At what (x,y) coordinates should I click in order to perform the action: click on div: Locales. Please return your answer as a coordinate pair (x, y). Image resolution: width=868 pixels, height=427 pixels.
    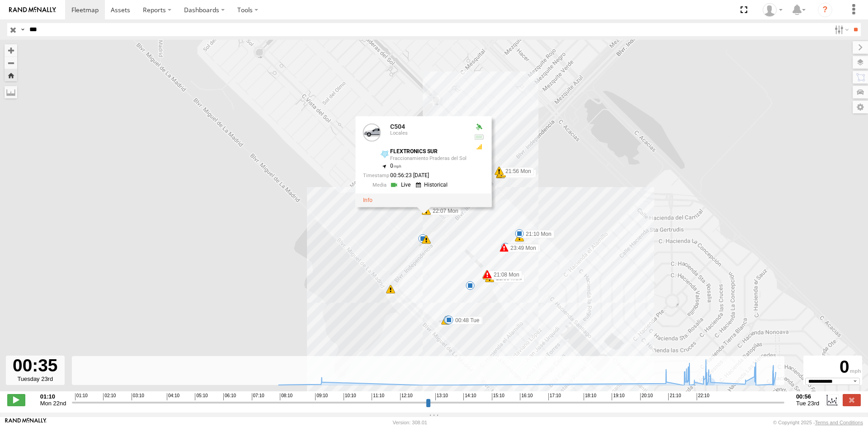
    Looking at the image, I should click on (428, 133).